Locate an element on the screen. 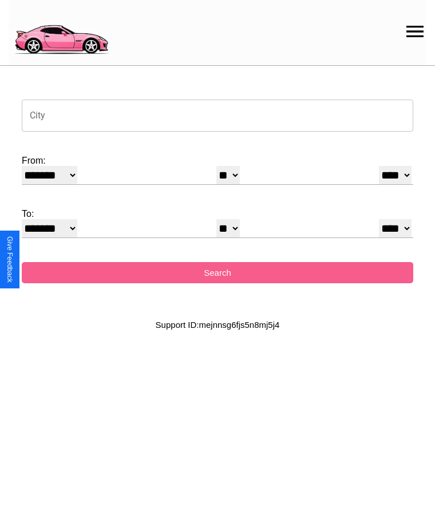 This screenshot has width=435, height=519. img: logo is located at coordinates (61, 31).